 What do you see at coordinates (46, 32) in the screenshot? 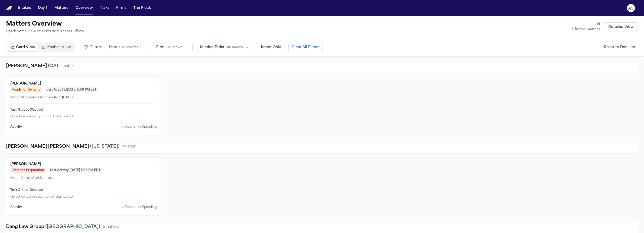
I see `p: Spark notes view of all matters across 18 firm s` at bounding box center [46, 32].